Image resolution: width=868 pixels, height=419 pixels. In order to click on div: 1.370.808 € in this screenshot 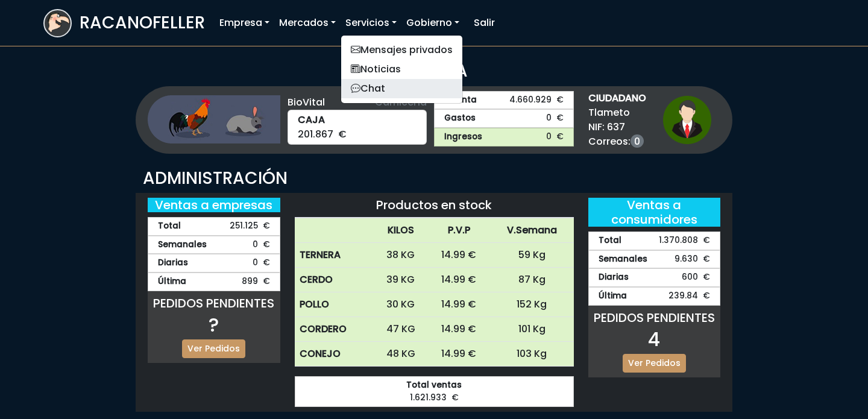, I will do `click(655, 240)`.